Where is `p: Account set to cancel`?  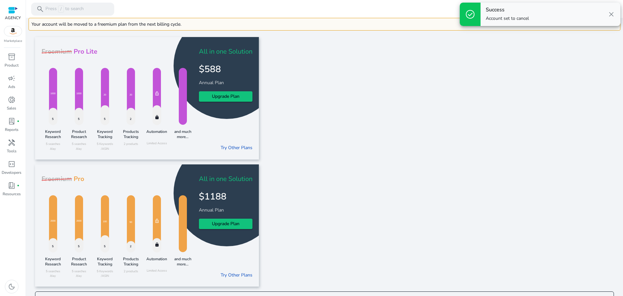 p: Account set to cancel is located at coordinates (507, 19).